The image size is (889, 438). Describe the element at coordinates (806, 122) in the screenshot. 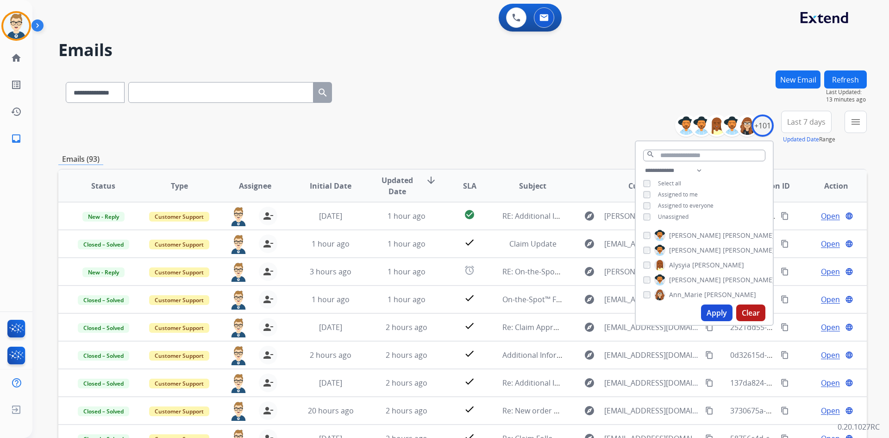

I see `button: Last 7 days` at that location.